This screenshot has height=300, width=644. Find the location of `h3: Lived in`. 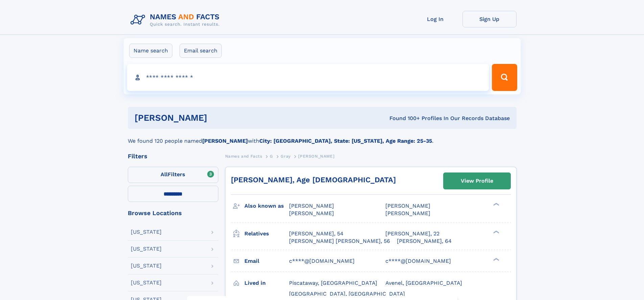

h3: Lived in is located at coordinates (267, 283).